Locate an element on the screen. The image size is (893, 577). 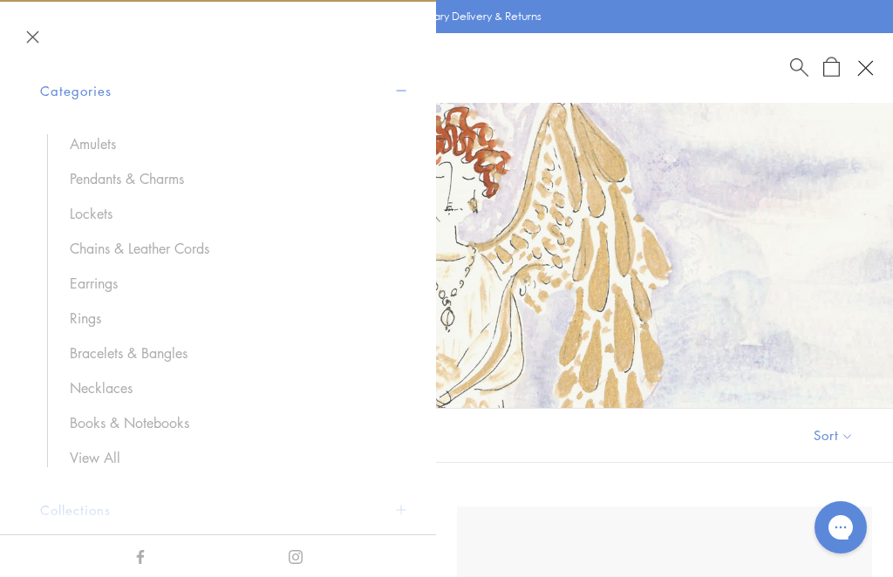
a: Lockets is located at coordinates (231, 214).